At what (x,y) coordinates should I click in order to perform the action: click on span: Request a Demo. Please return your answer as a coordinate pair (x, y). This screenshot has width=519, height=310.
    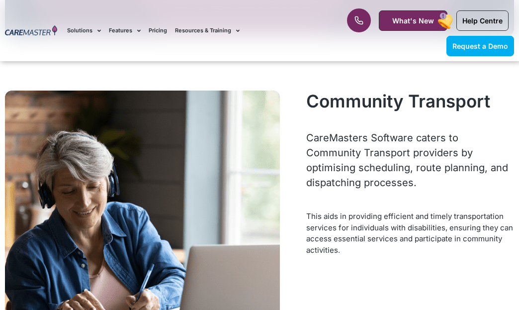
    Looking at the image, I should click on (480, 46).